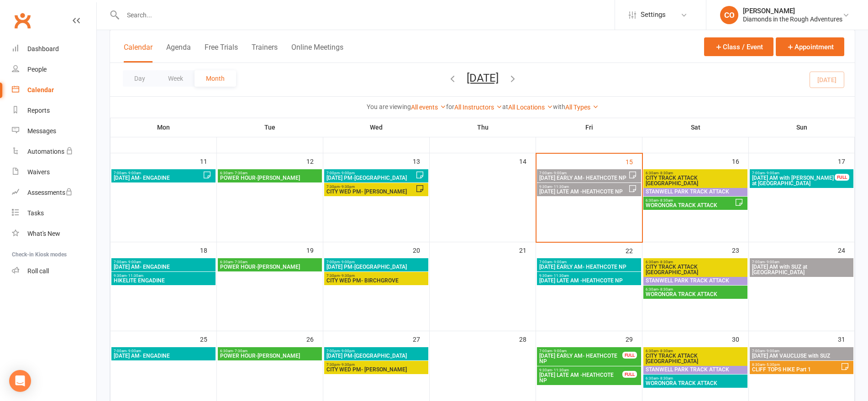 This screenshot has width=868, height=401. Describe the element at coordinates (208, 250) in the screenshot. I see `div: 18` at that location.